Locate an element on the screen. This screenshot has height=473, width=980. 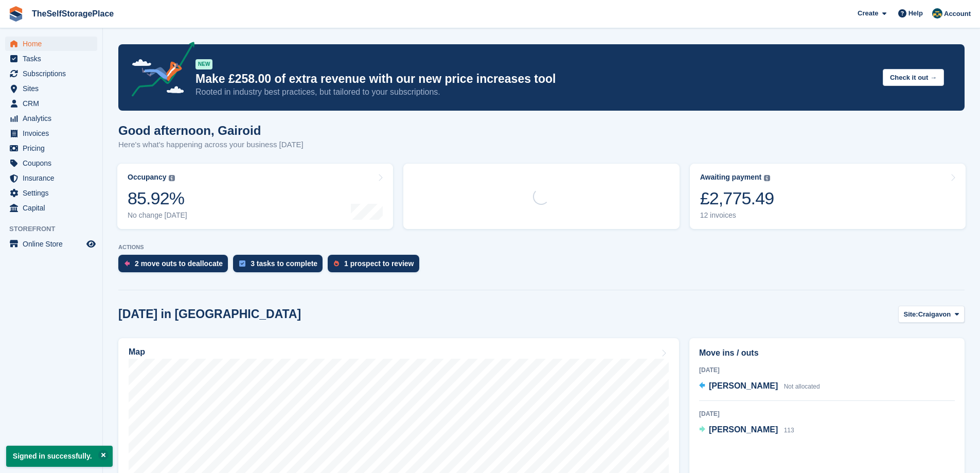
span: Storefront is located at coordinates (55, 229).